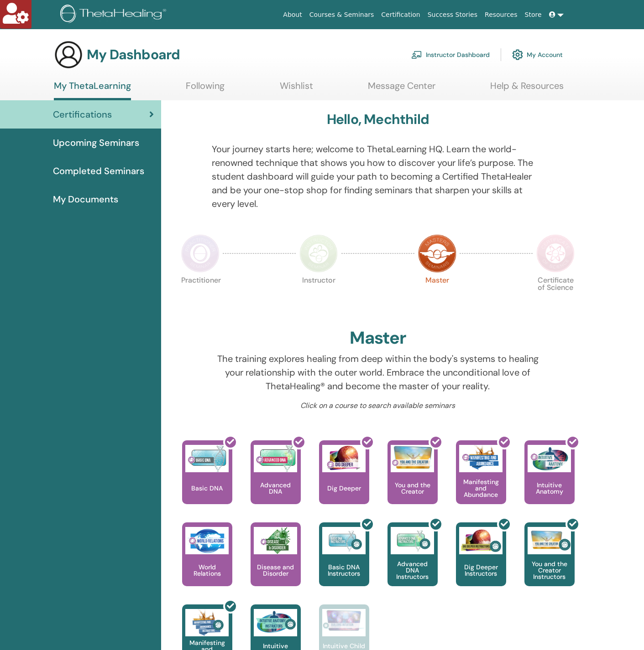  I want to click on img: Practitioner, so click(201, 254).